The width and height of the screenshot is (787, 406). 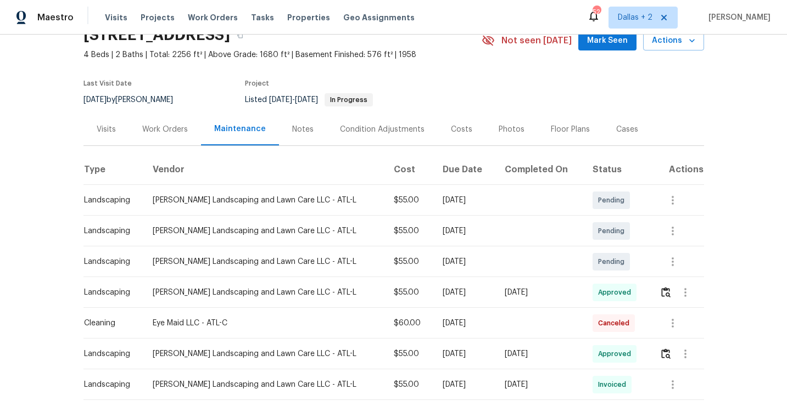 I want to click on button: Mark Seen, so click(x=607, y=41).